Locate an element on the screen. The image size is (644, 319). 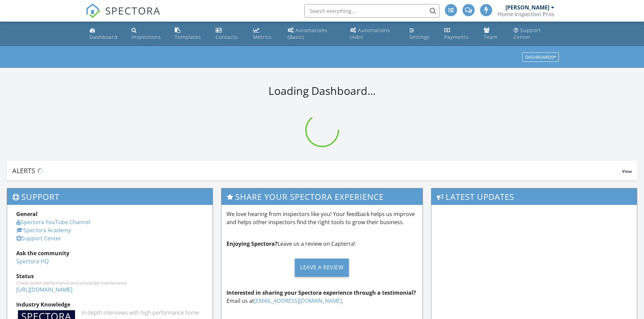
div: Ask the community is located at coordinates (110, 253).